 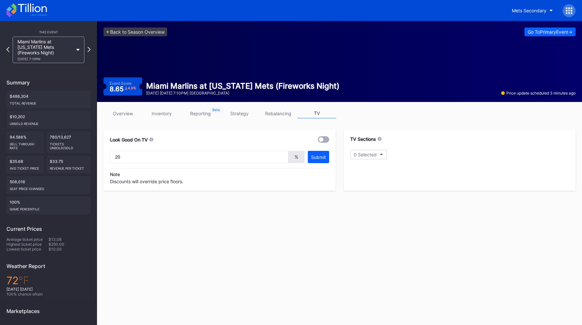 I want to click on div: 8.65, so click(x=123, y=89).